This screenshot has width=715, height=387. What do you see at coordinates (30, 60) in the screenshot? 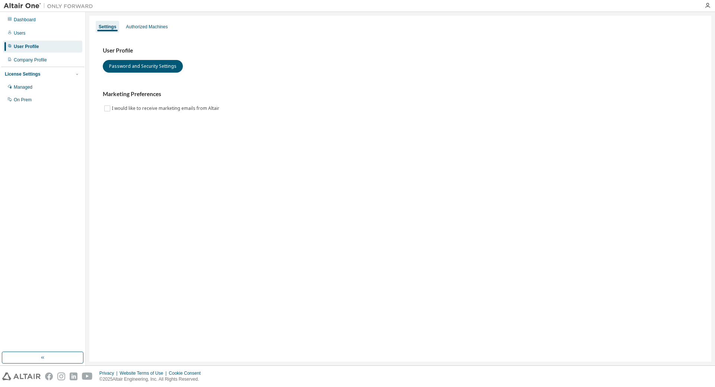
I see `div: Company Profile` at bounding box center [30, 60].